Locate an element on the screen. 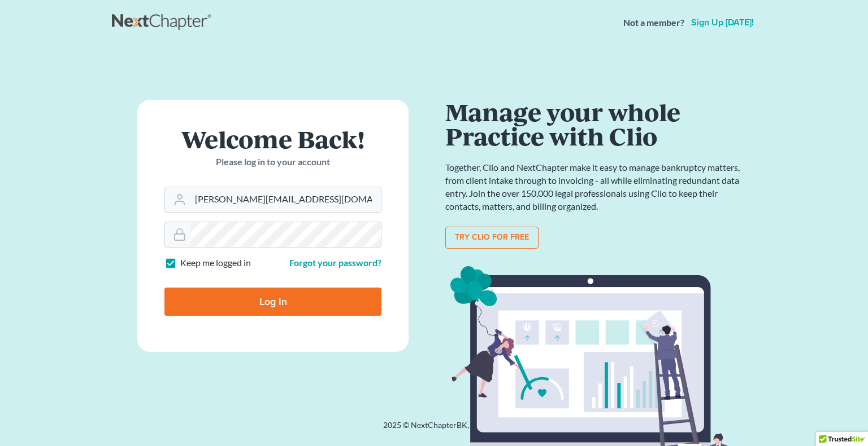 This screenshot has width=868, height=446. h1: Manage your whole Practice with Clio is located at coordinates (595, 124).